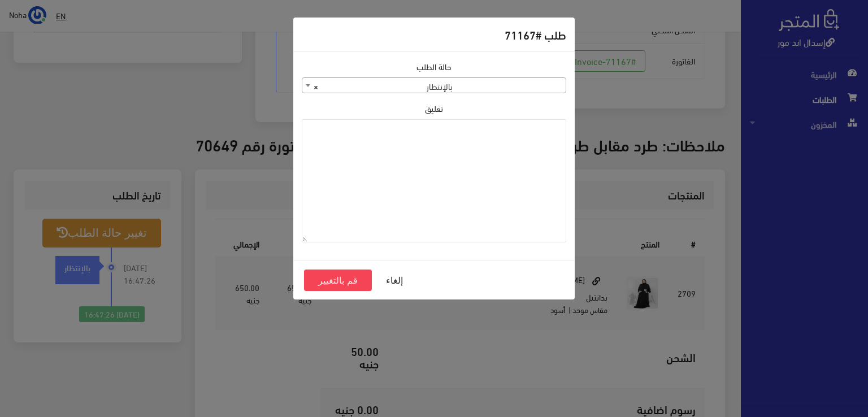  Describe the element at coordinates (535, 34) in the screenshot. I see `h5: طلب #71167` at that location.